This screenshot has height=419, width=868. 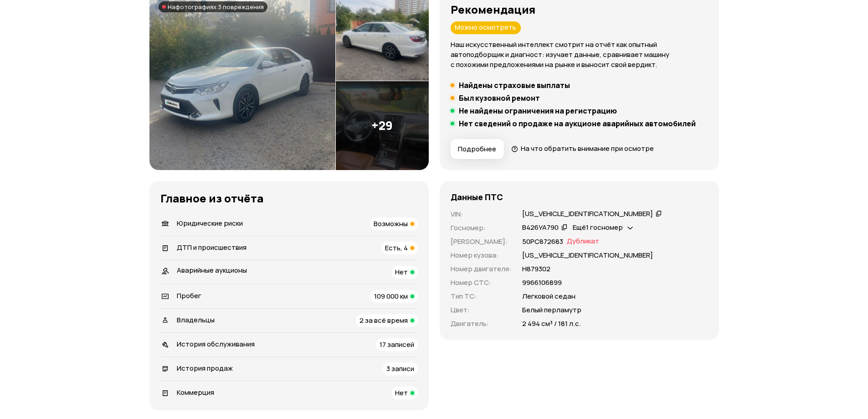 What do you see at coordinates (391, 223) in the screenshot?
I see `span: Возможны` at bounding box center [391, 223].